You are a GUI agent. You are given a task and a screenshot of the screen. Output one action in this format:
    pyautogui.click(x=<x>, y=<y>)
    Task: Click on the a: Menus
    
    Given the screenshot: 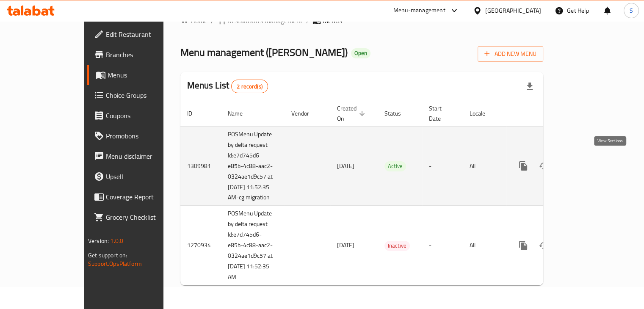 What is the action you would take?
    pyautogui.click(x=139, y=75)
    